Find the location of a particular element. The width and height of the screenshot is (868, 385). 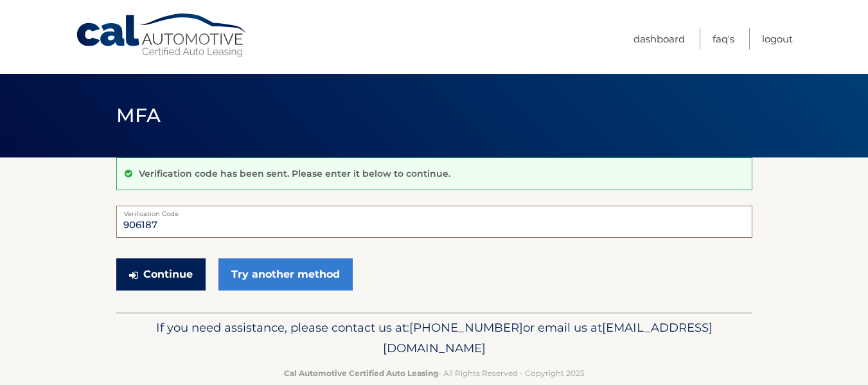

p: - All Rights Reserved - Copyright 2025 is located at coordinates (435, 372).